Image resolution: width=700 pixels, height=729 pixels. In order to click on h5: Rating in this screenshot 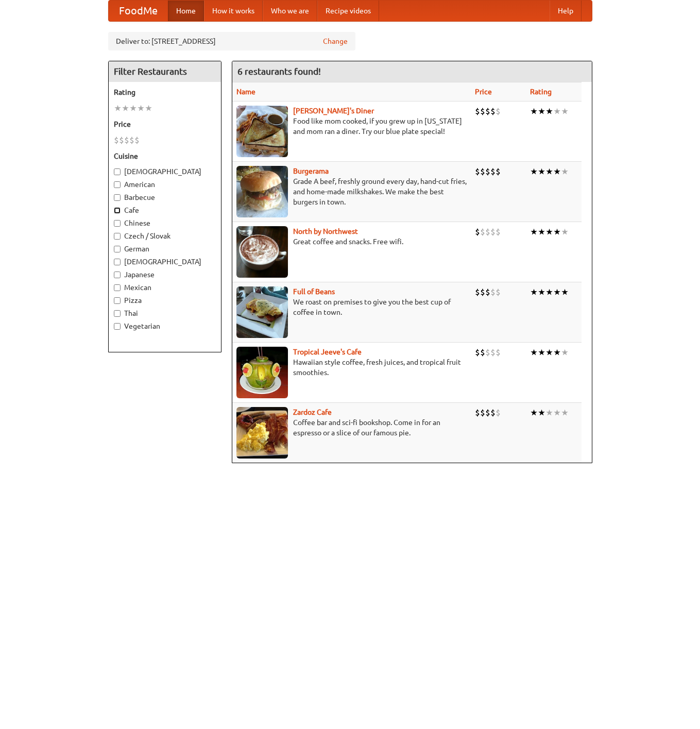, I will do `click(165, 92)`.